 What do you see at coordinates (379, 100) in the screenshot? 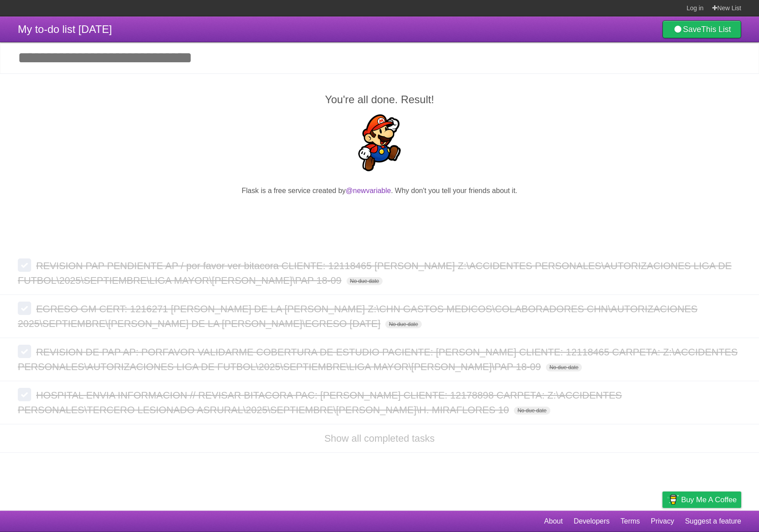
I see `h2: You're all done. Result!` at bounding box center [379, 100].